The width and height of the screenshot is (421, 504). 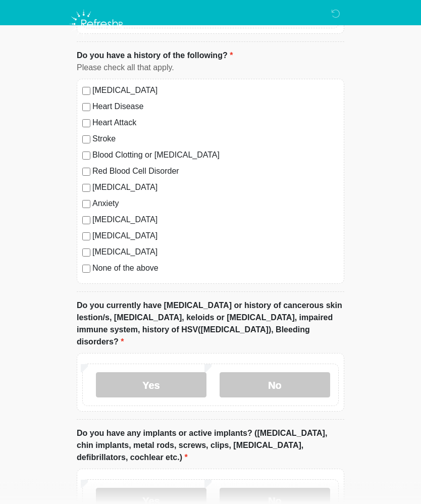 What do you see at coordinates (87, 172) in the screenshot?
I see `input: Red Blood Cell Disorder` at bounding box center [87, 172].